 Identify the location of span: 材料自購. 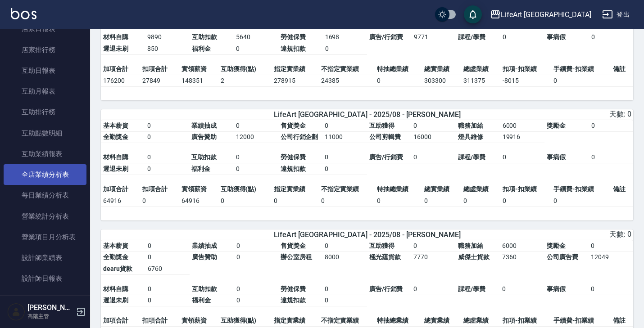
(116, 157).